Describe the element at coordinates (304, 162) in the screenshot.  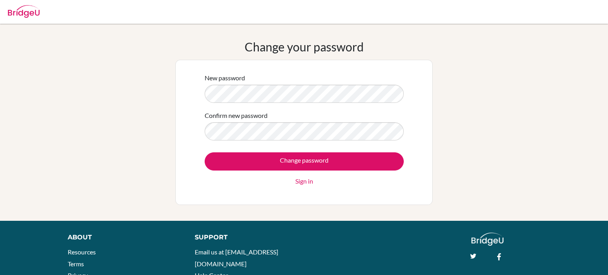
I see `input: Change password` at that location.